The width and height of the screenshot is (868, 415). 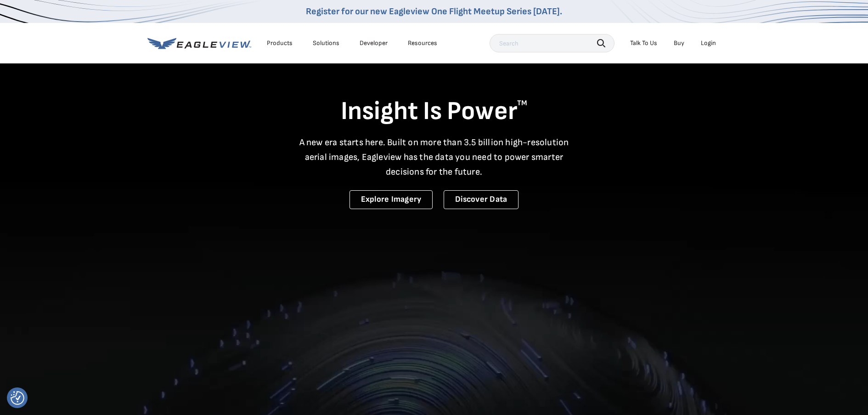 What do you see at coordinates (434, 111) in the screenshot?
I see `h1: Insight Is Power` at bounding box center [434, 111].